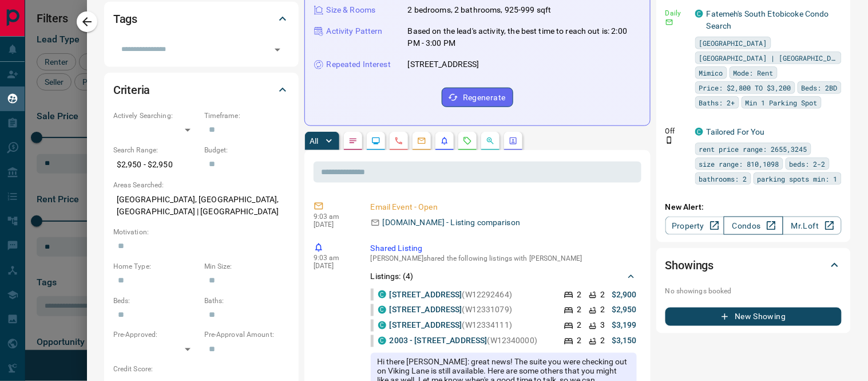 The image size is (868, 381). I want to click on p: All, so click(314, 141).